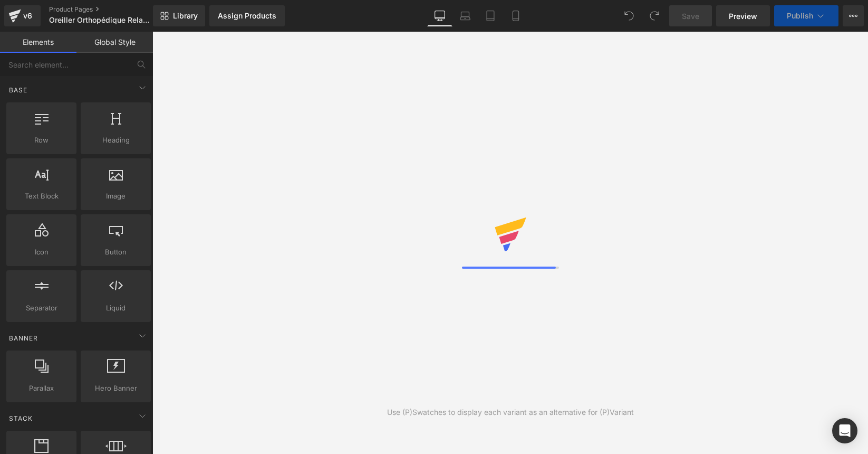 This screenshot has height=454, width=868. Describe the element at coordinates (18, 89) in the screenshot. I see `span: Base` at that location.